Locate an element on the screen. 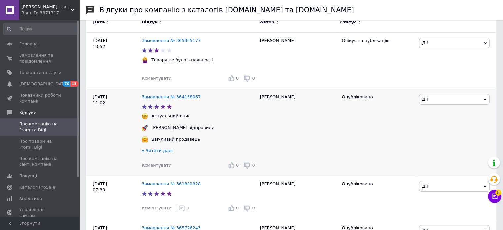 The image size is (503, 230). span: Відгуки is located at coordinates (28, 112).